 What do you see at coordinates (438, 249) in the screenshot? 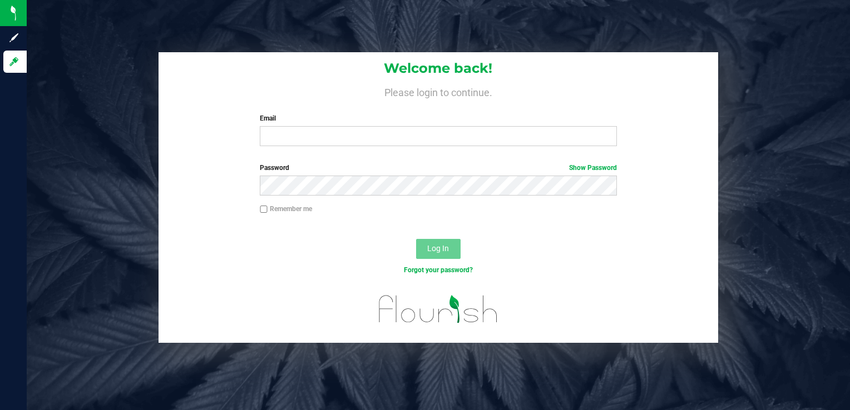
I see `span: Log In` at bounding box center [438, 249].